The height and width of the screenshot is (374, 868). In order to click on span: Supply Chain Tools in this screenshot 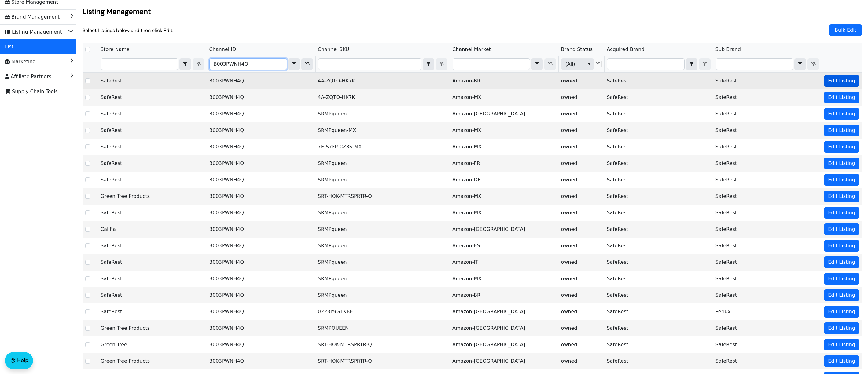, I will do `click(31, 92)`.